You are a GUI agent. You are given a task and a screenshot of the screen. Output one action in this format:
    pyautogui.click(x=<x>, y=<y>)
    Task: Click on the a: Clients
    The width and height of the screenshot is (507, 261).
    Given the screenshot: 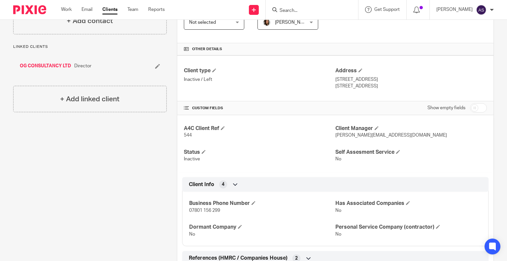 What is the action you would take?
    pyautogui.click(x=110, y=10)
    